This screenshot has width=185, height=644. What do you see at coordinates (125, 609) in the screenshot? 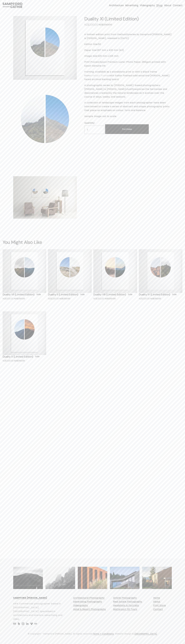
I see `a: Matterport 3D Tours` at bounding box center [125, 609].